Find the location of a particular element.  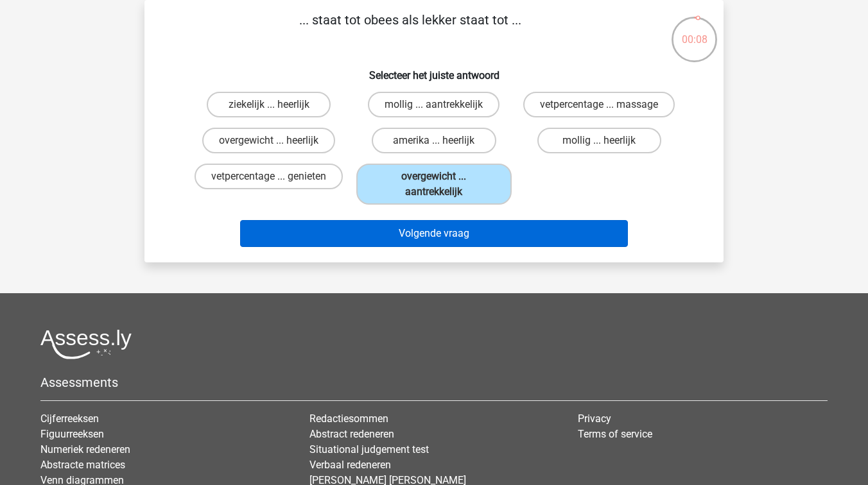

h5: Assessments is located at coordinates (434, 382).